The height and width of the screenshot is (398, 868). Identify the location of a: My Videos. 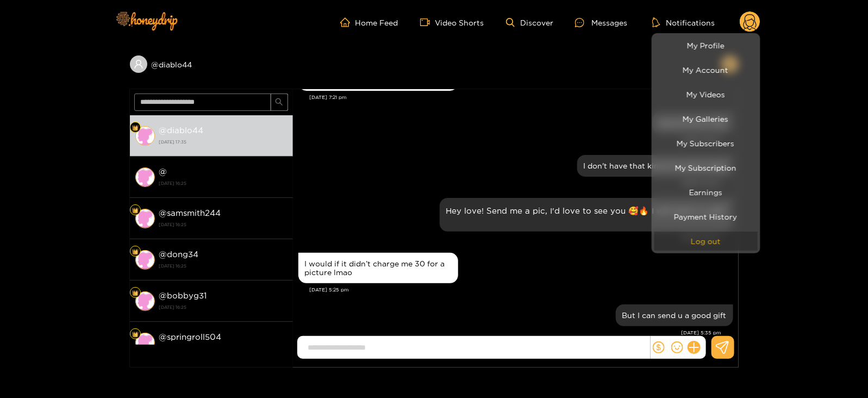
(706, 94).